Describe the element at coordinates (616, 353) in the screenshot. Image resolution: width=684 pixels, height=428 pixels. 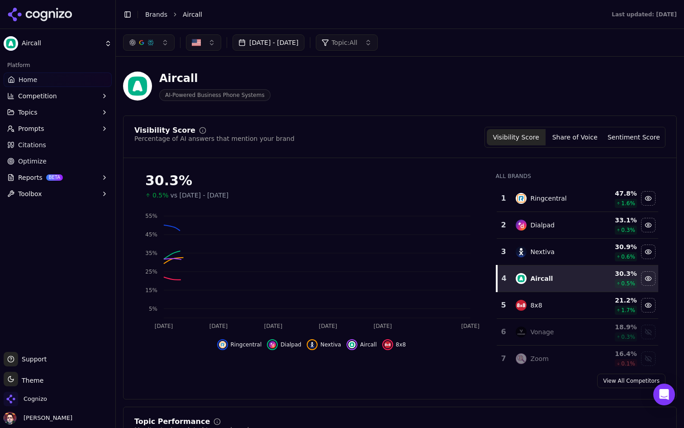
I see `div: 16.4 %` at that location.